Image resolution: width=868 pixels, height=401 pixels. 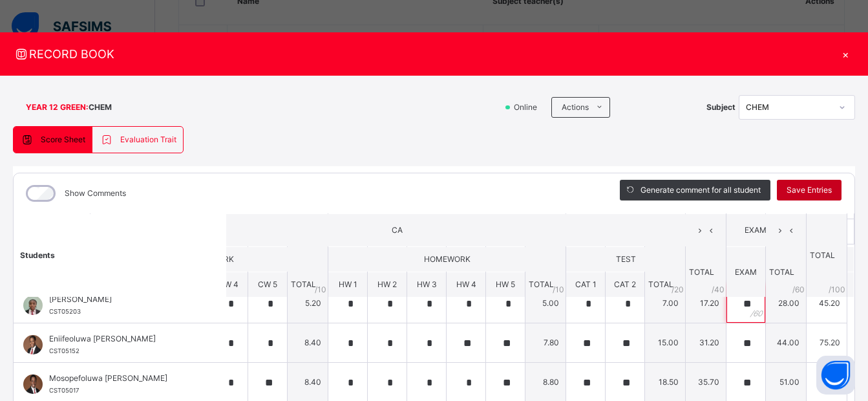 What do you see at coordinates (38, 255) in the screenshot?
I see `span: Students` at bounding box center [38, 255].